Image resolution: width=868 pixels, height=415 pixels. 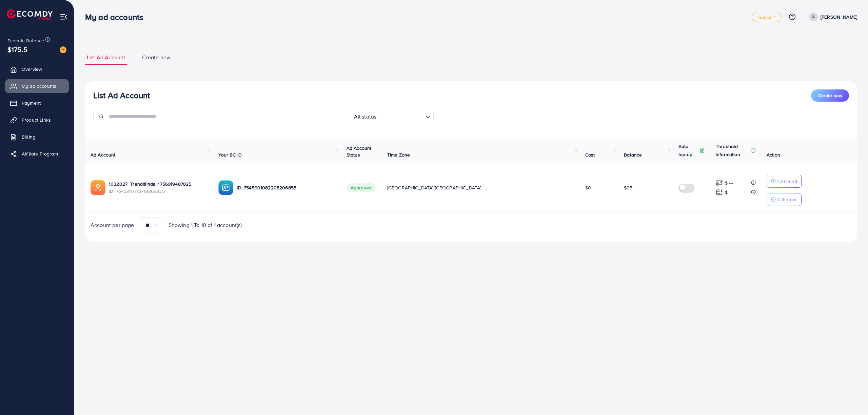 I want to click on div: <span class='underline'>1032027_Trendifiinds_1756919487825</span></br>7545910718719868935, so click(x=158, y=187).